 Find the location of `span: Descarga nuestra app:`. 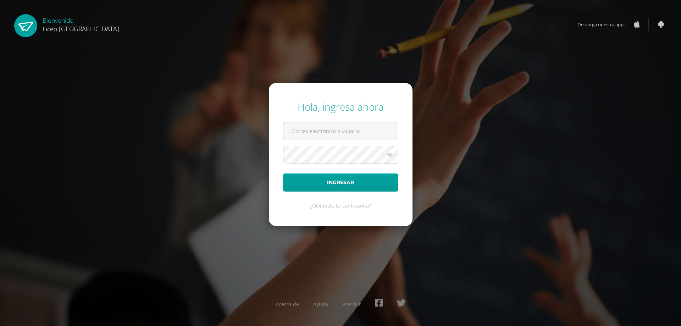

span: Descarga nuestra app: is located at coordinates (605, 24).